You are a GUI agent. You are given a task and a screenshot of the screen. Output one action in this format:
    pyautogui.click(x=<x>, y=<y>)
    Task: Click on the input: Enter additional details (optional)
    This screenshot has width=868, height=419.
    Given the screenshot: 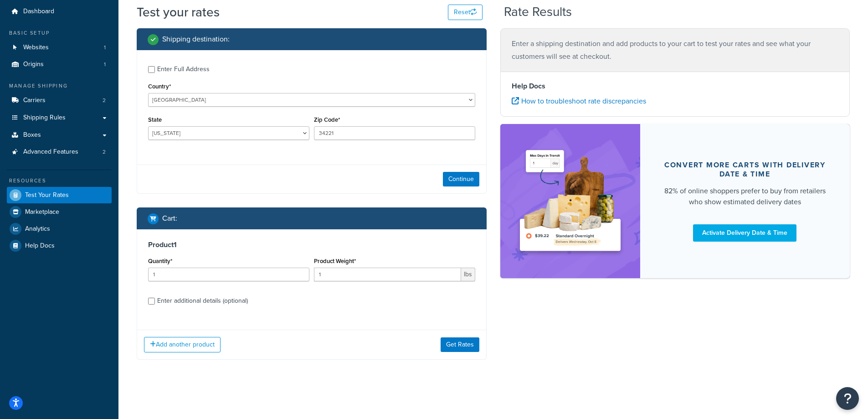 What is the action you would take?
    pyautogui.click(x=151, y=301)
    